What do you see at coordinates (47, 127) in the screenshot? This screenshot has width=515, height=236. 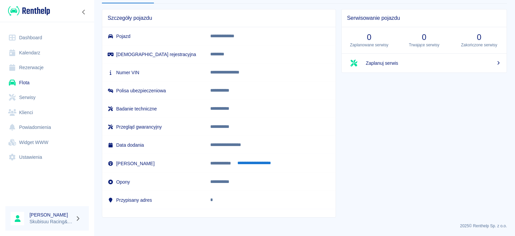 I see `a: Powiadomienia` at bounding box center [47, 127].